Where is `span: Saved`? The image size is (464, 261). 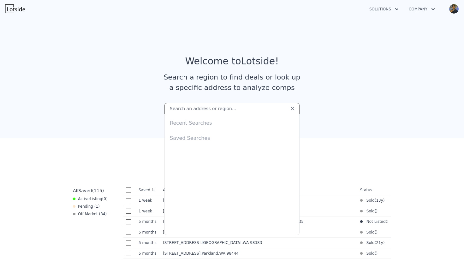 span: Saved is located at coordinates (85, 191).